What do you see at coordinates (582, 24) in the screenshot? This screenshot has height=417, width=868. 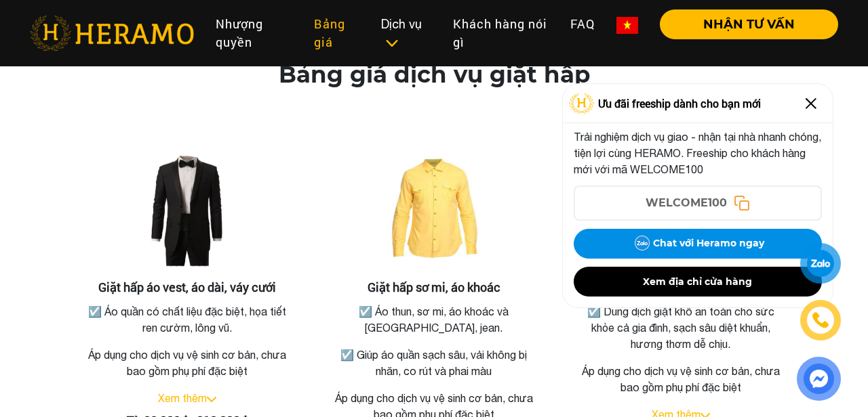 I see `a: FAQ` at bounding box center [582, 24].